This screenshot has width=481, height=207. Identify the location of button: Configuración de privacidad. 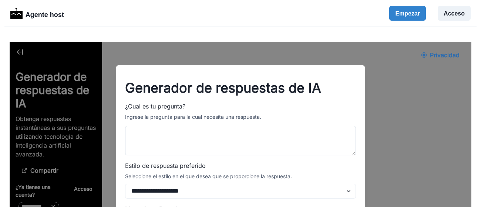
(430, 13).